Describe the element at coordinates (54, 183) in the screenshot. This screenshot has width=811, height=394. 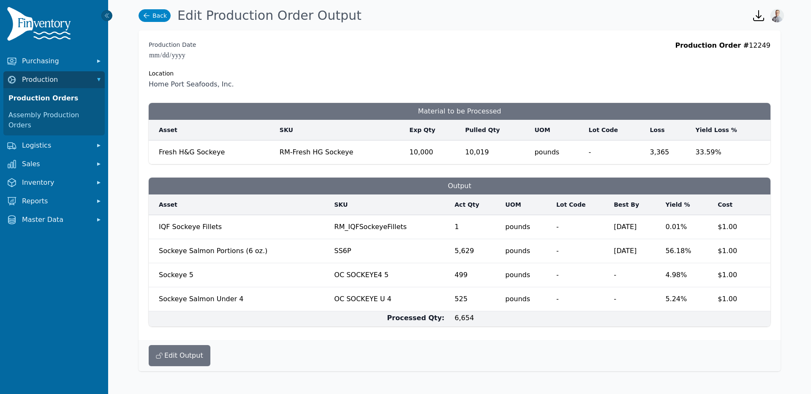
I see `button: Inventory` at that location.